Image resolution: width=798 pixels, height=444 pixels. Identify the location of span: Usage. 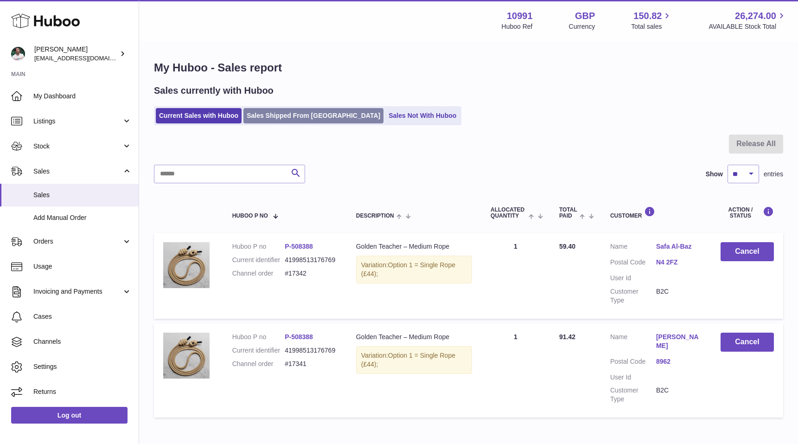
(83, 266).